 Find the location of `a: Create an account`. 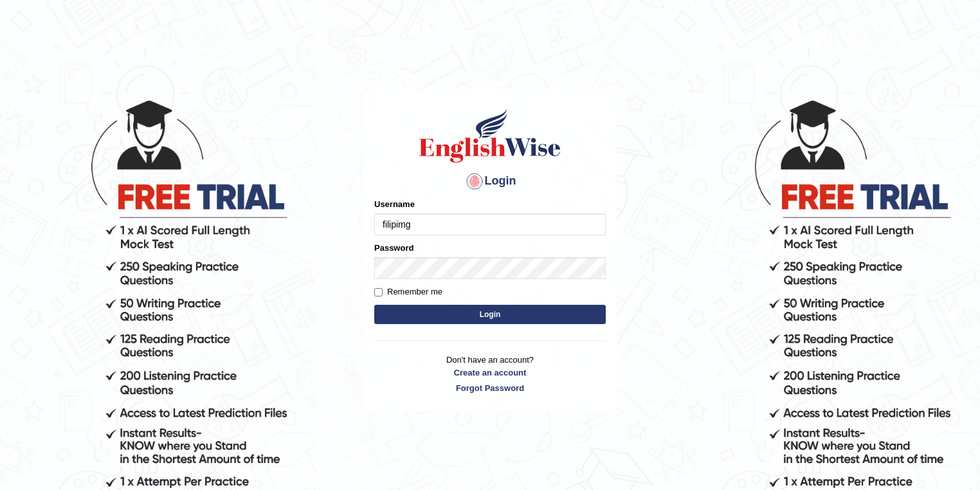

a: Create an account is located at coordinates (490, 372).